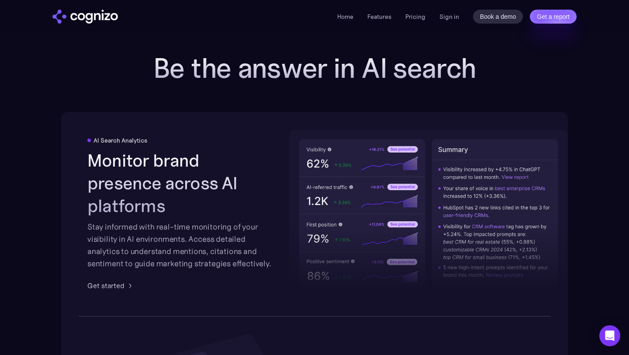 This screenshot has width=629, height=355. Describe the element at coordinates (449, 17) in the screenshot. I see `a: Sign in` at that location.